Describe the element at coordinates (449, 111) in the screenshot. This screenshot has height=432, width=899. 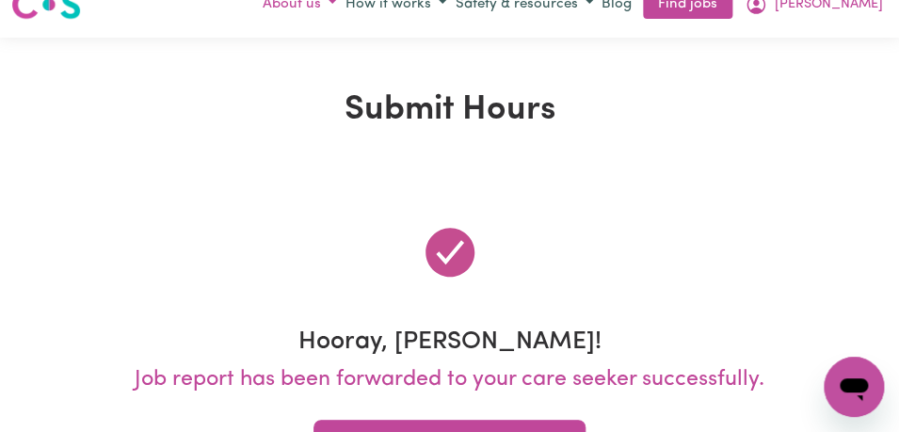
I see `h1: Submit Hours` at that location.